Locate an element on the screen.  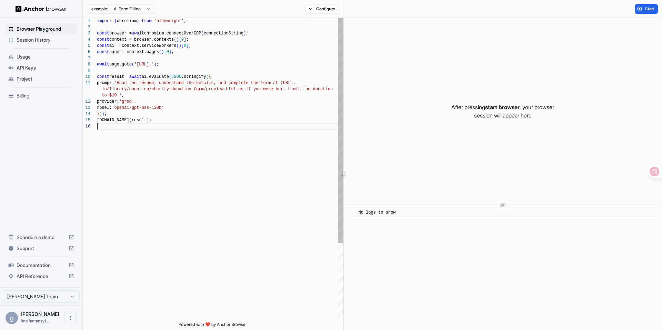
span: Project is located at coordinates (45, 79).